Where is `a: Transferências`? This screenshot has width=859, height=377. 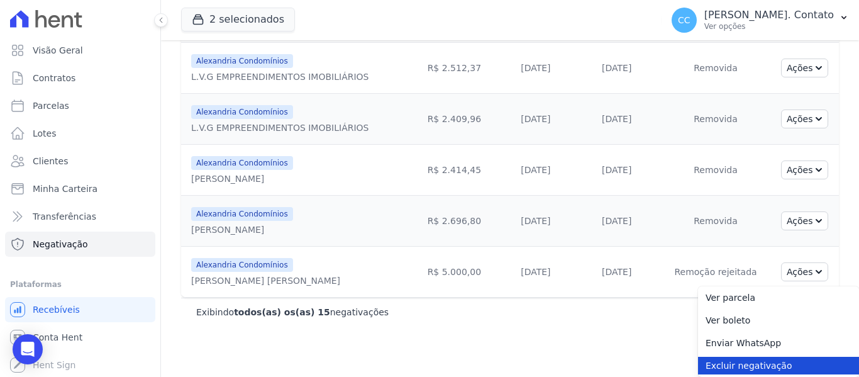
a: Transferências is located at coordinates (80, 216).